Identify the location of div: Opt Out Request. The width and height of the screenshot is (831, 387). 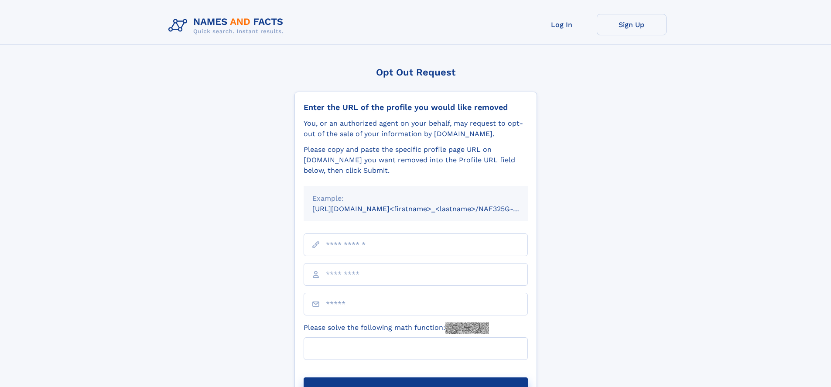
(416, 72).